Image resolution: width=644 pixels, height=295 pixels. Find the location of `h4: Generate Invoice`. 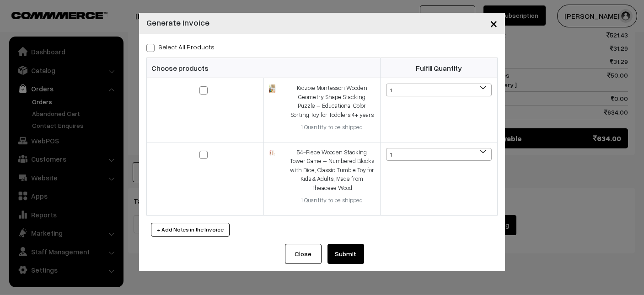

h4: Generate Invoice is located at coordinates (178, 22).